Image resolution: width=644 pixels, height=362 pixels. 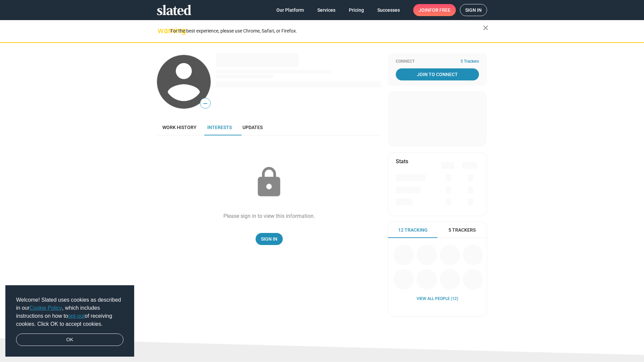 I want to click on a: Pricing, so click(x=356, y=10).